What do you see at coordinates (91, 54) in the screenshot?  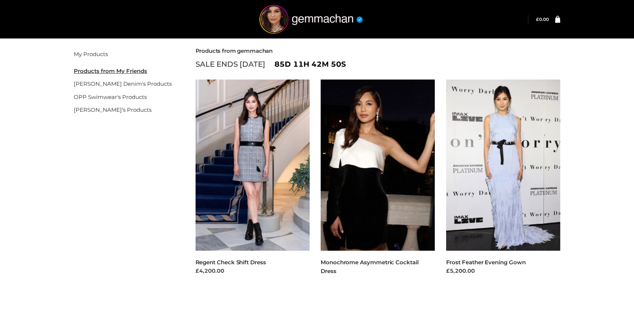 I see `a: My Products` at bounding box center [91, 54].